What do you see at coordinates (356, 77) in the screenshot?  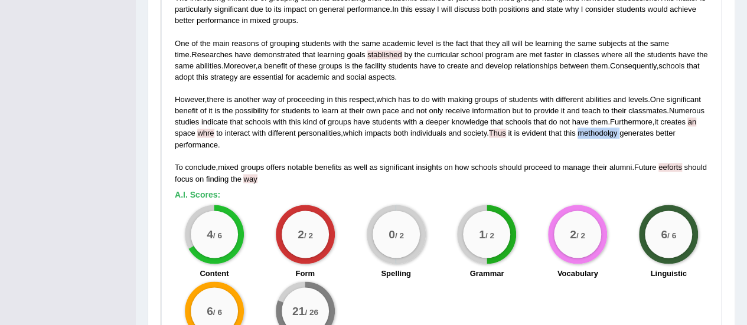 I see `span: social` at bounding box center [356, 77].